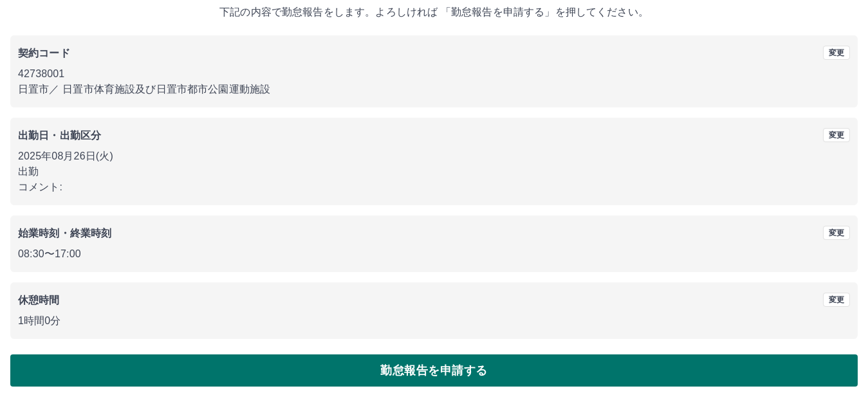  I want to click on p: 2025年08月26日(火), so click(434, 157).